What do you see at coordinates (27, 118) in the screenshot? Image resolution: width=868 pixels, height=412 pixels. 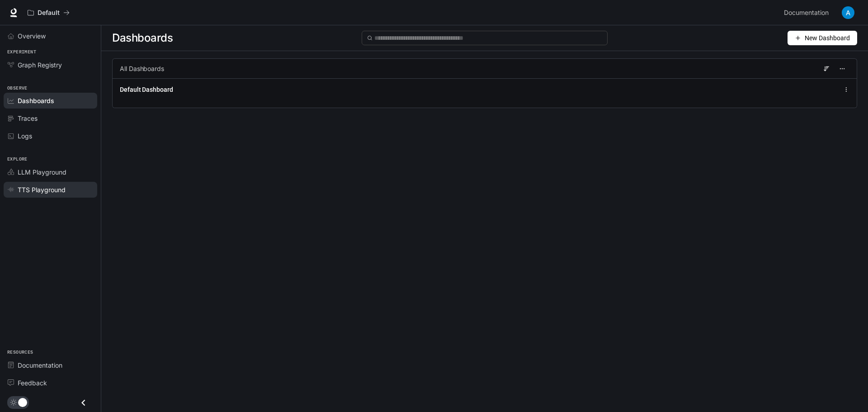 I see `span: Traces` at bounding box center [27, 118].